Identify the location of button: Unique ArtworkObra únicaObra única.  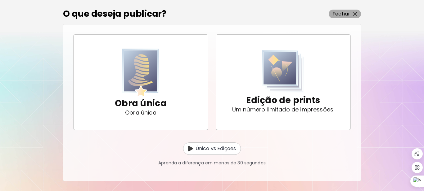
(140, 82).